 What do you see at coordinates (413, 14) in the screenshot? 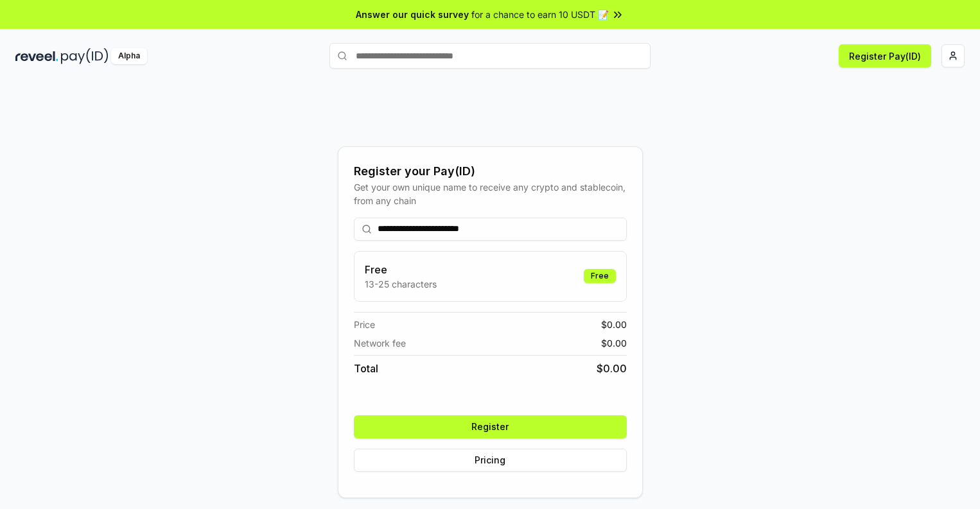
I see `span: Answer our quick survey` at bounding box center [413, 14].